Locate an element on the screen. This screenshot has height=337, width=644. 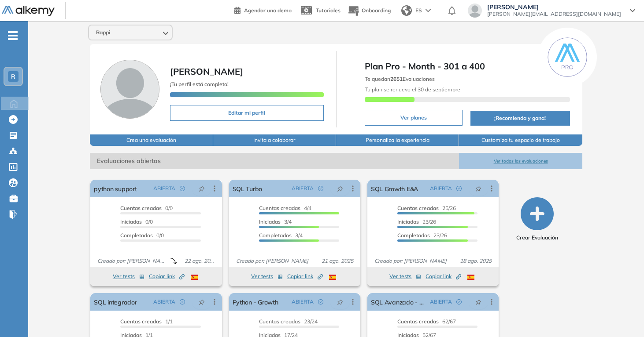
button: Ver todas las evaluaciones is located at coordinates (521, 161).